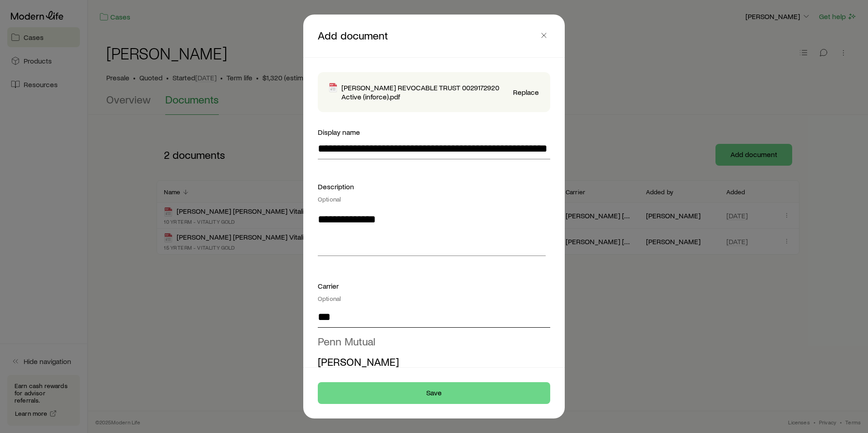  I want to click on div: Description, so click(434, 192).